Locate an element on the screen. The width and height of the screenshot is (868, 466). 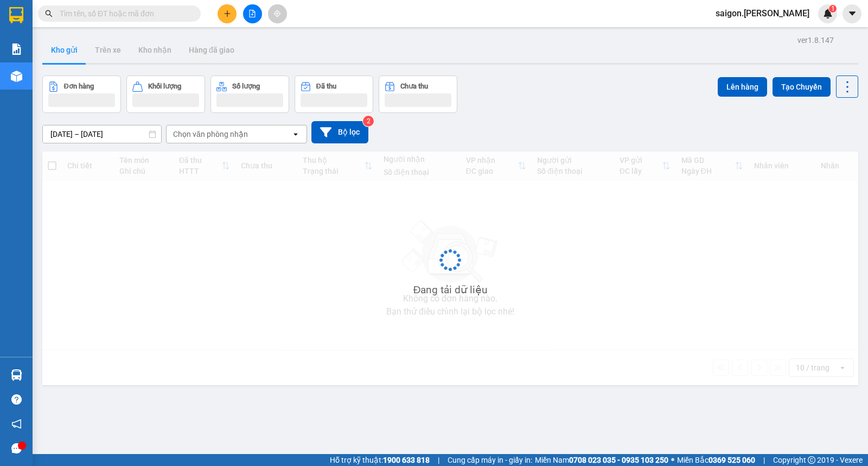
img: icon-new-feature is located at coordinates (828, 14).